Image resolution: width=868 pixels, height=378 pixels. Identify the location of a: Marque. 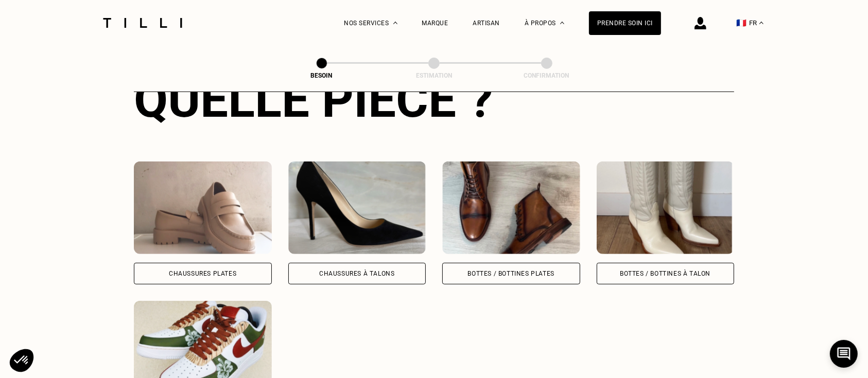
(435, 23).